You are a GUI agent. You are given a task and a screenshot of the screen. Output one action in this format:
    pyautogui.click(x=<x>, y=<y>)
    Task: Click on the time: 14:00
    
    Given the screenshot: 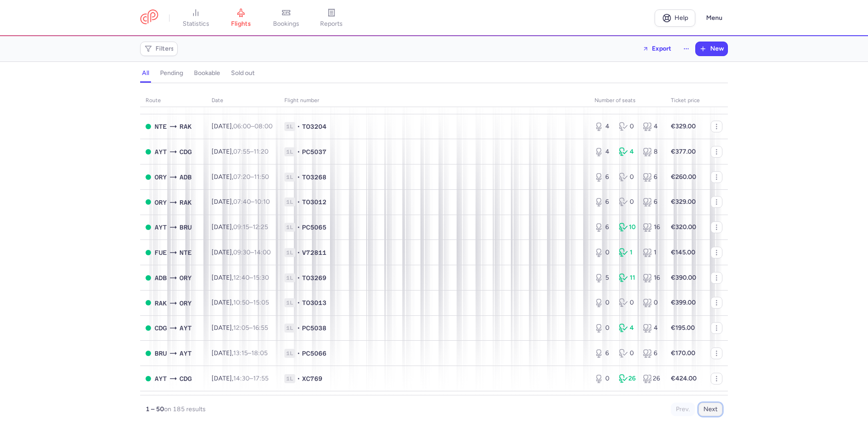 What is the action you would take?
    pyautogui.click(x=262, y=252)
    